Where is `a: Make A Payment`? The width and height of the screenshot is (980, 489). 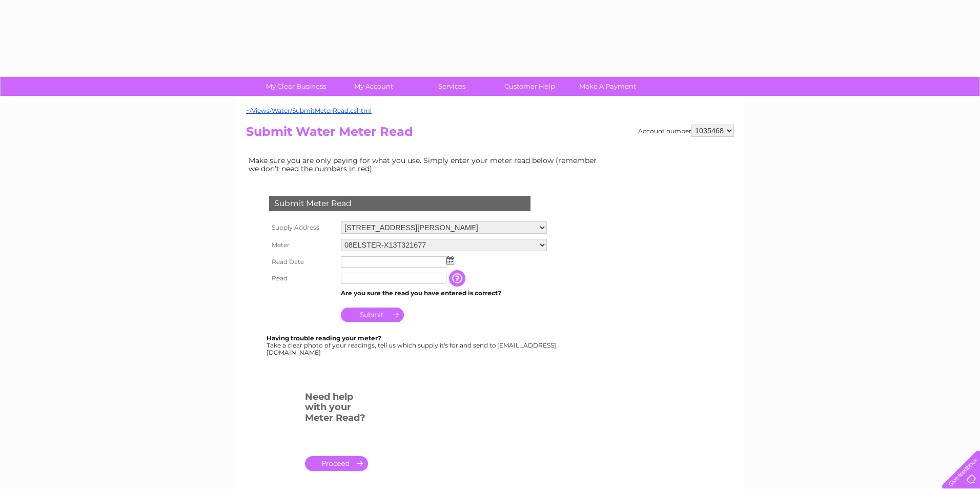 a: Make A Payment is located at coordinates (608, 86).